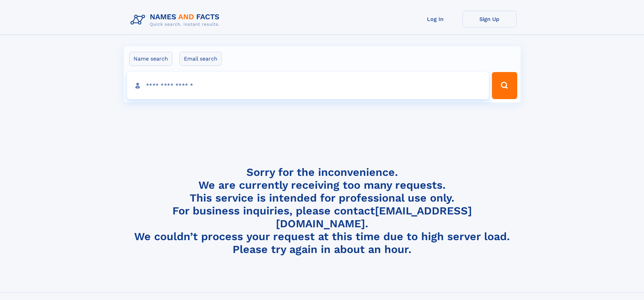 This screenshot has height=300, width=644. What do you see at coordinates (490, 19) in the screenshot?
I see `a: Sign Up` at bounding box center [490, 19].